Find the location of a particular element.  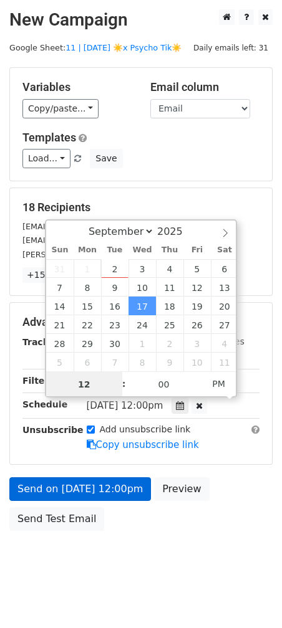

span: September 20, 2025 is located at coordinates (224, 306).